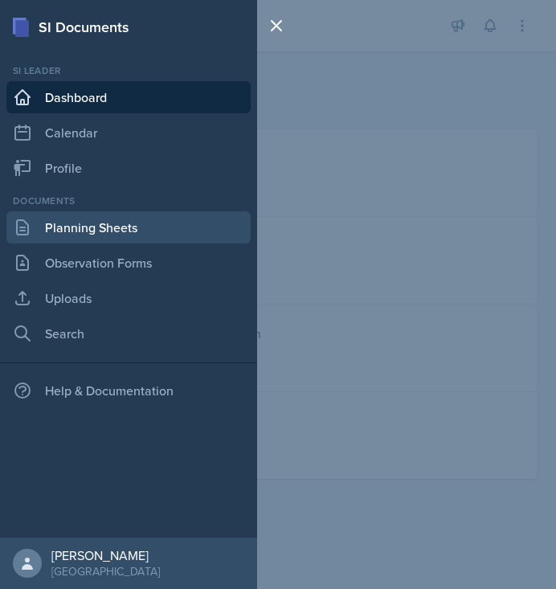 This screenshot has width=556, height=589. I want to click on a: Uploads, so click(129, 298).